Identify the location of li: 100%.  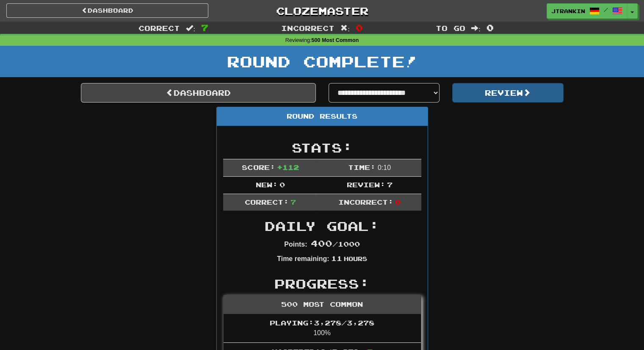
(322, 328).